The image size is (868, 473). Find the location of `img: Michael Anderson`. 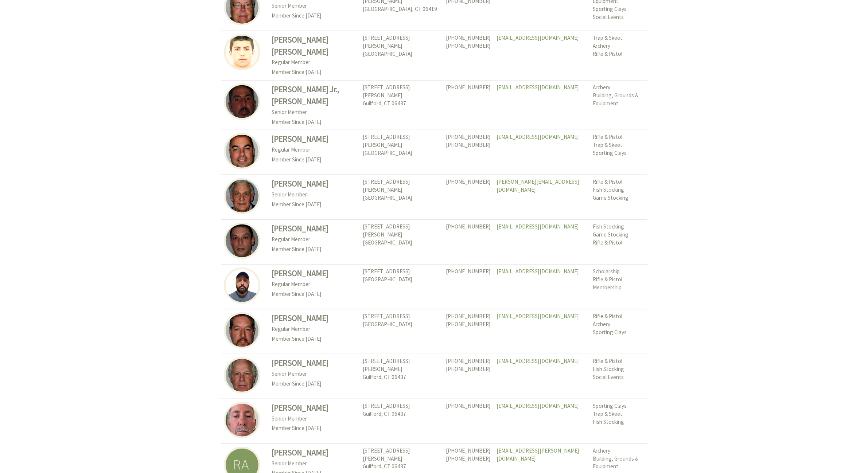

img: Michael Anderson is located at coordinates (242, 330).